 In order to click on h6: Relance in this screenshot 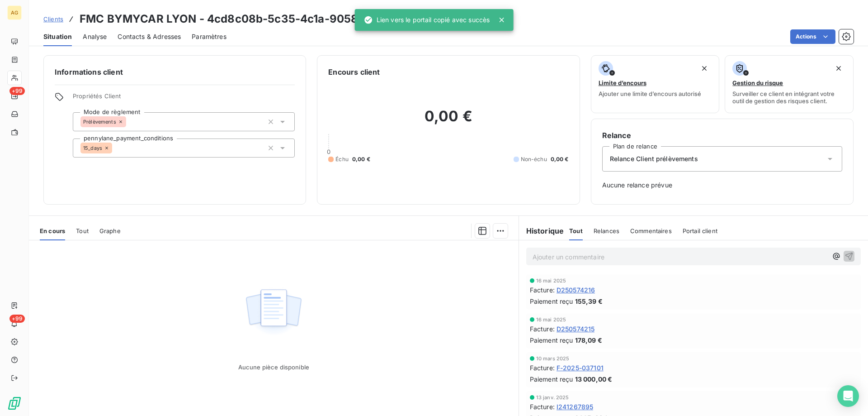, I will do `click(722, 135)`.